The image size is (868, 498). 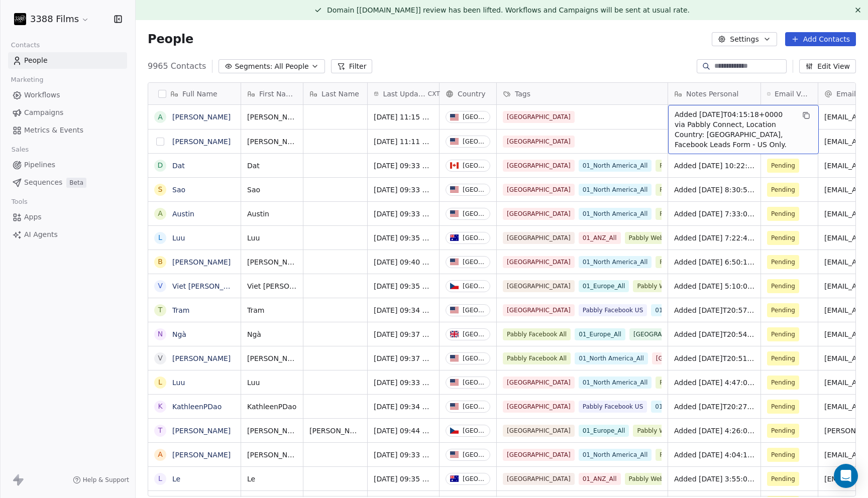 What do you see at coordinates (197, 407) in the screenshot?
I see `a: KathleenPDao` at bounding box center [197, 407].